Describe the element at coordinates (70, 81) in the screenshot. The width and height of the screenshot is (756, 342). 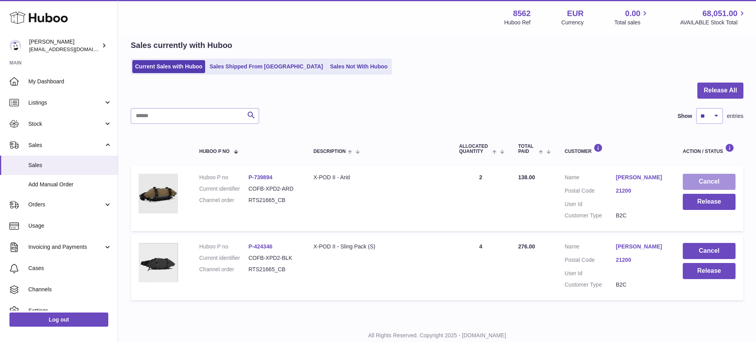
I see `span: My Dashboard` at that location.